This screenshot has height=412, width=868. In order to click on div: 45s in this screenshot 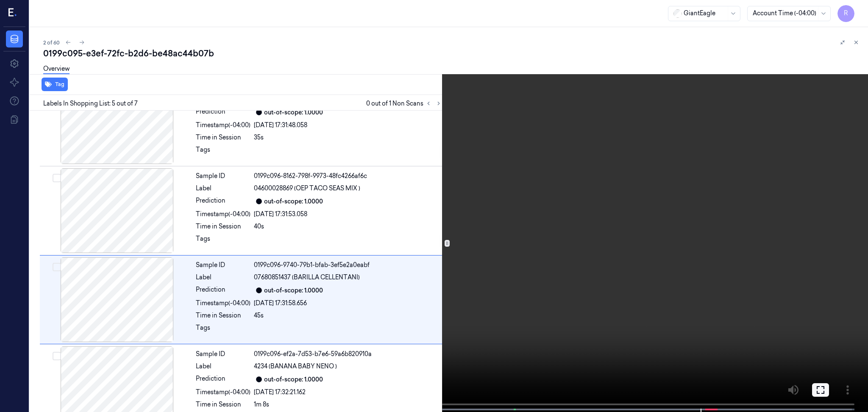, I will do `click(348, 316)`.